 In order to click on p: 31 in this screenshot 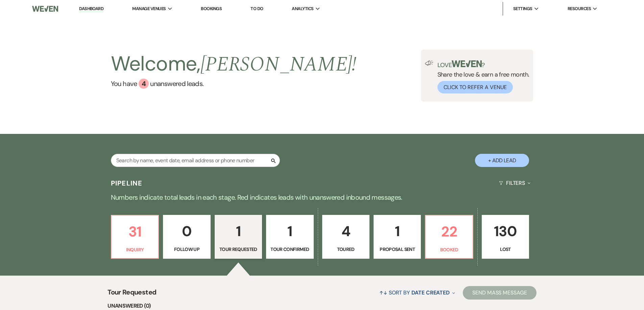, I will do `click(135, 231)`.